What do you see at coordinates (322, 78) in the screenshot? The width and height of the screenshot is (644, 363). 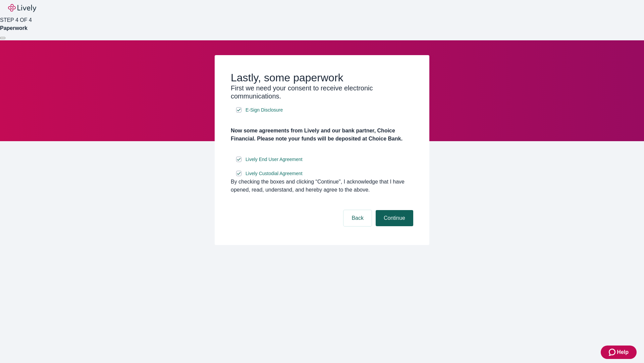 I see `h2: Lastly, some paperwork` at bounding box center [322, 78].